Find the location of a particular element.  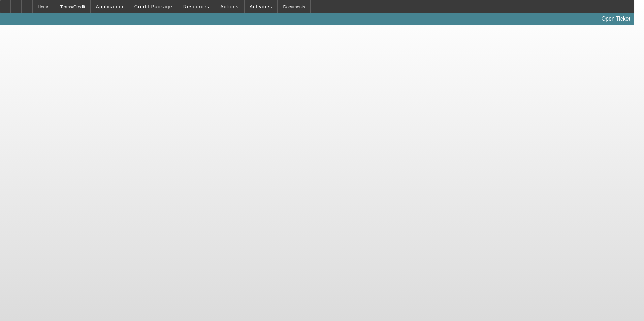

button: Actions is located at coordinates (229, 7).